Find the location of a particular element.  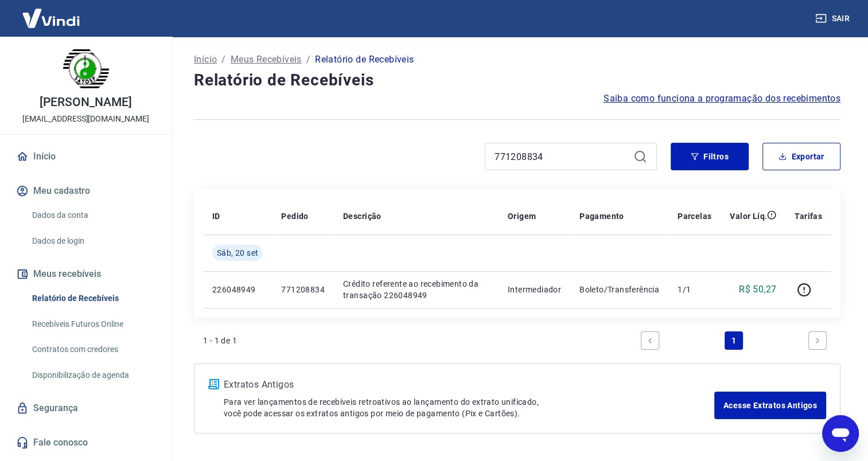

button: Exportar is located at coordinates (801, 157).